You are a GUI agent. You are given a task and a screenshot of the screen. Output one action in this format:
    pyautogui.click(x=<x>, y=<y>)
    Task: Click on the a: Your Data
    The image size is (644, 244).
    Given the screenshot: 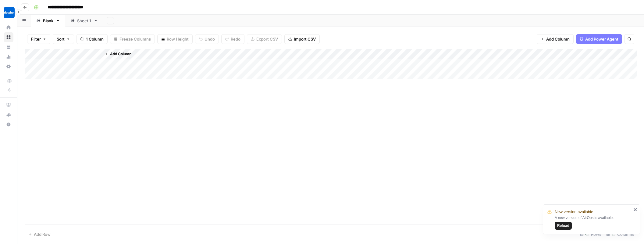 What is the action you would take?
    pyautogui.click(x=9, y=47)
    